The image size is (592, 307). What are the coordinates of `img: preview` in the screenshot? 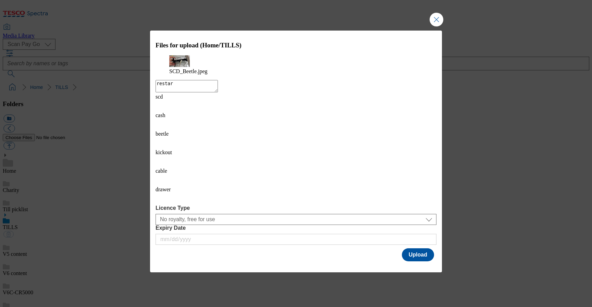 It's located at (180, 61).